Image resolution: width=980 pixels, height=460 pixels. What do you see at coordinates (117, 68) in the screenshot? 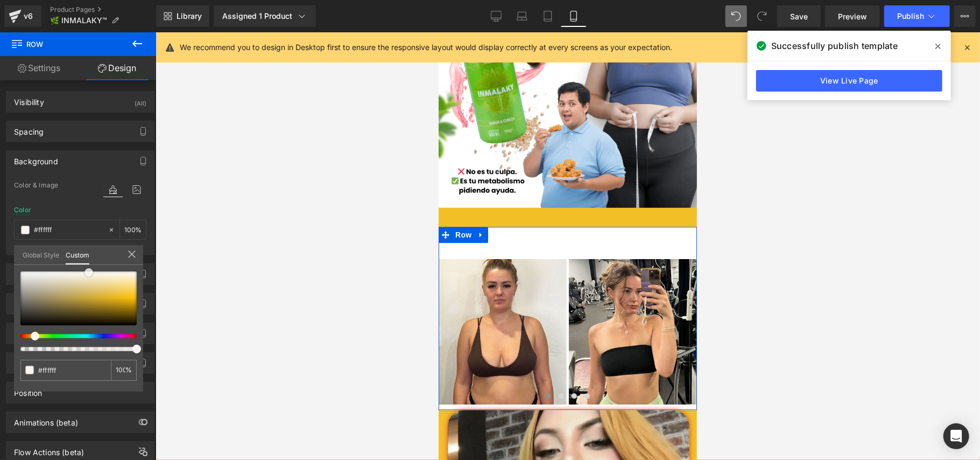
I see `a: Design` at bounding box center [117, 68].